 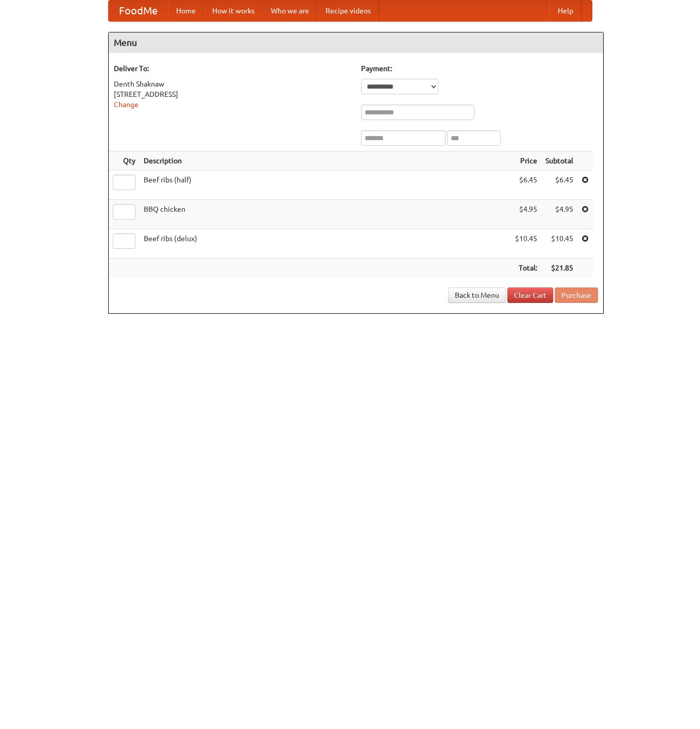 I want to click on th: Total:, so click(x=526, y=268).